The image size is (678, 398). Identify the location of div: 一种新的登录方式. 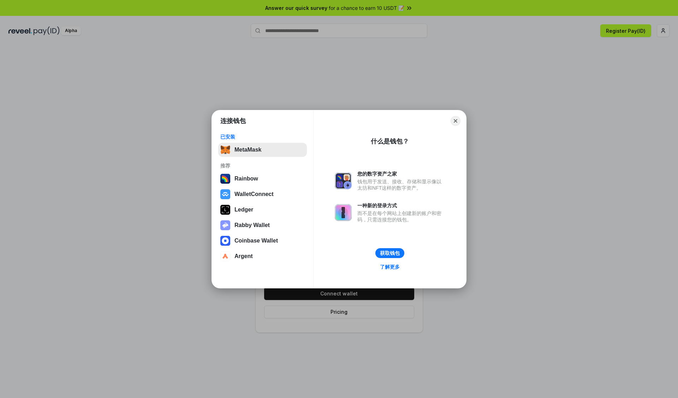
(401, 206).